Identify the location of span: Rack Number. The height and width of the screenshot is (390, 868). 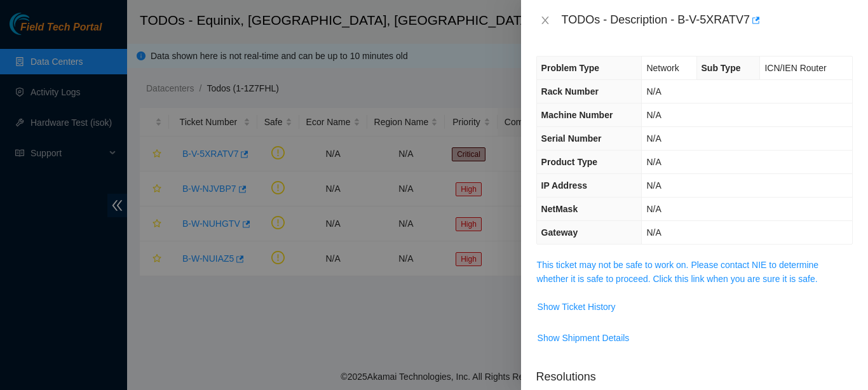
(570, 91).